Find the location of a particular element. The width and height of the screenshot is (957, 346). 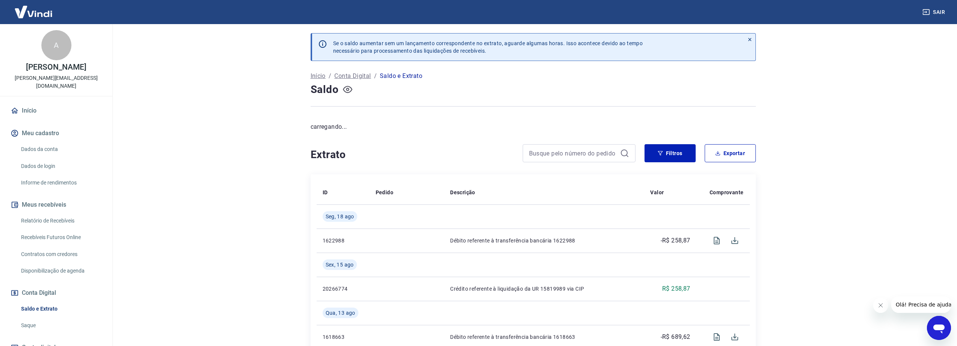

p: Pedido is located at coordinates (384, 192).